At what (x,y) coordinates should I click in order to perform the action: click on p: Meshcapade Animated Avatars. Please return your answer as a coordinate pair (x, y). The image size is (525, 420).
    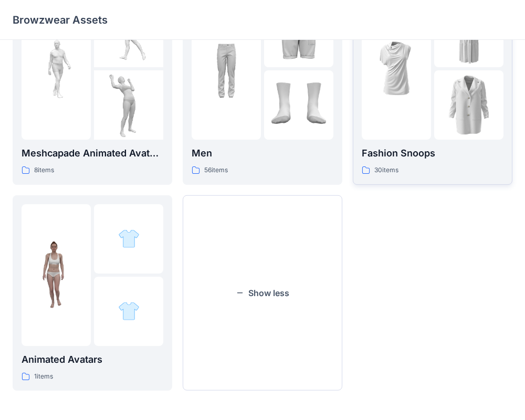
    Looking at the image, I should click on (92, 153).